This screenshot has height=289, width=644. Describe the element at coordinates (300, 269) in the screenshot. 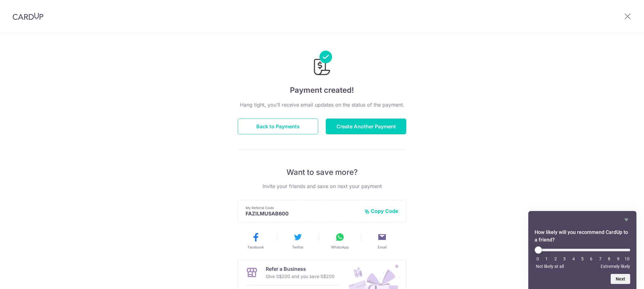

I see `p: Refer a Business` at that location.